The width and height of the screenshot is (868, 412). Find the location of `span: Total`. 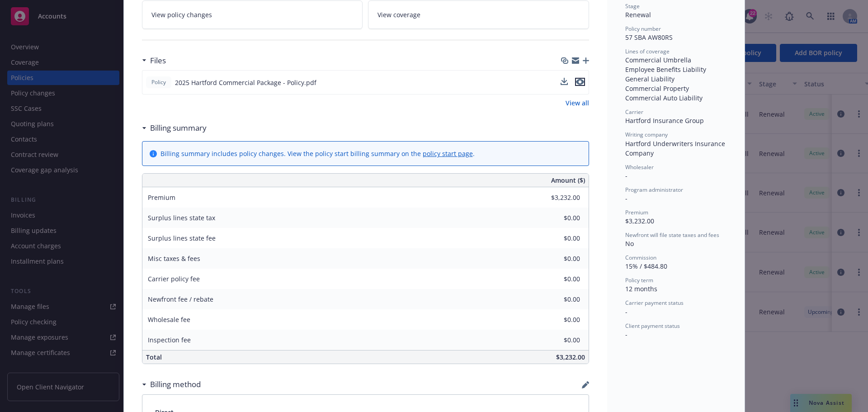

span: Total is located at coordinates (154, 357).